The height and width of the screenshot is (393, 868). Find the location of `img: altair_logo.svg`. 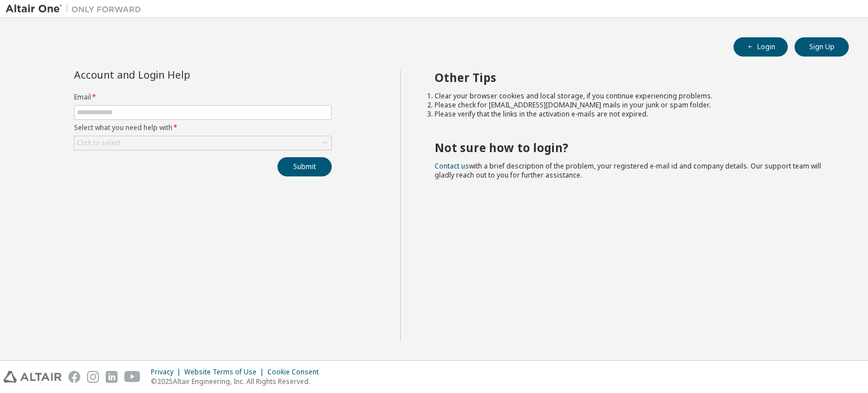

img: altair_logo.svg is located at coordinates (32, 377).